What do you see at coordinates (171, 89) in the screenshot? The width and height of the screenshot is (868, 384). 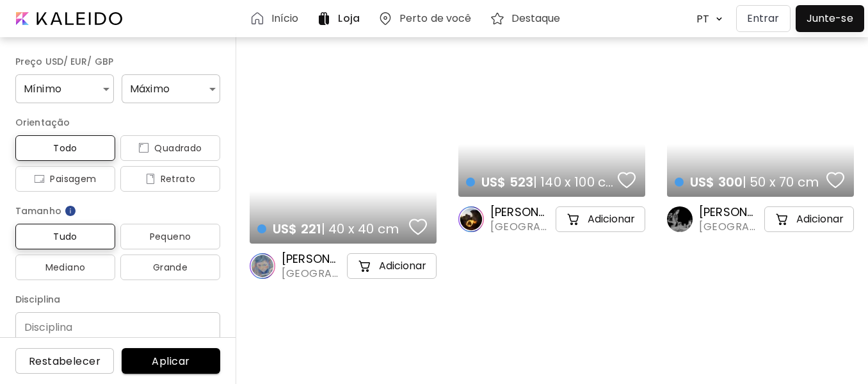 I see `div: Máximo` at bounding box center [171, 89].